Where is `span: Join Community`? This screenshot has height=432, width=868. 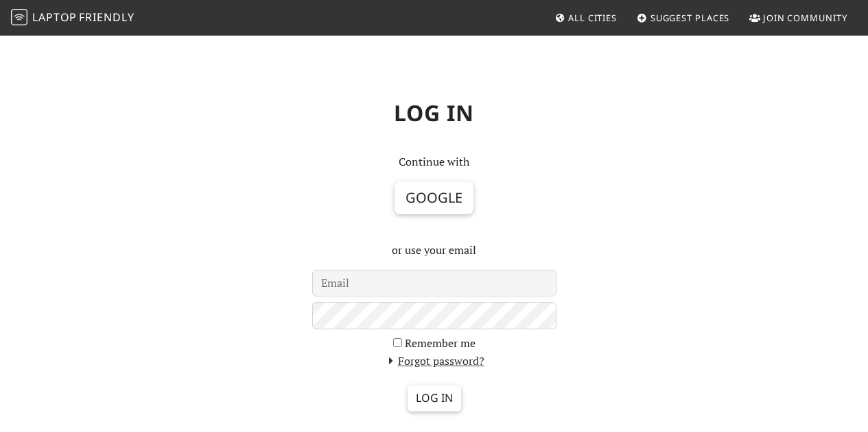
span: Join Community is located at coordinates (805, 18).